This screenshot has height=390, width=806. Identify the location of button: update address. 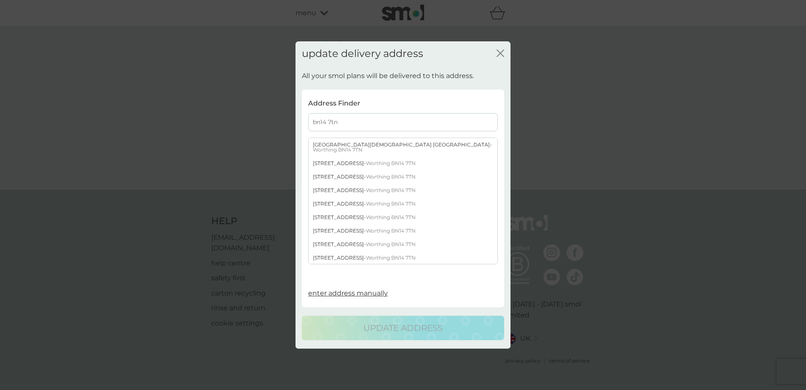
(403, 328).